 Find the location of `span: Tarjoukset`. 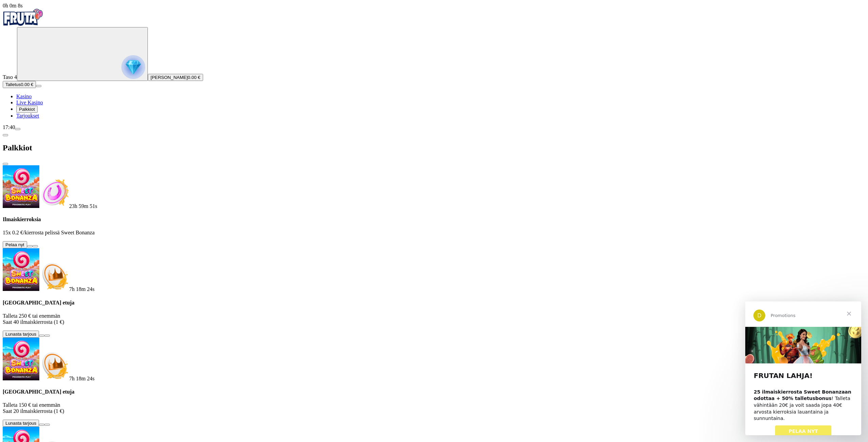

span: Tarjoukset is located at coordinates (27, 116).